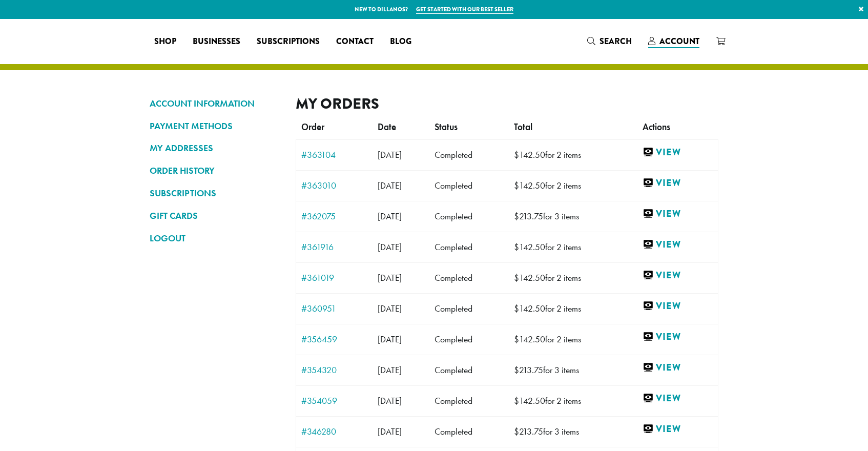 The image size is (868, 451). What do you see at coordinates (334, 216) in the screenshot?
I see `a: #362075` at bounding box center [334, 216].